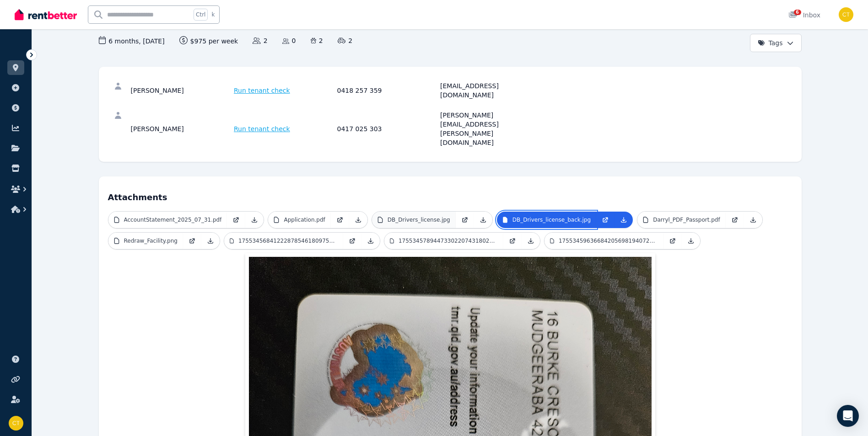 This screenshot has height=436, width=868. Describe the element at coordinates (387, 90) in the screenshot. I see `div: 0418 257 359` at that location.